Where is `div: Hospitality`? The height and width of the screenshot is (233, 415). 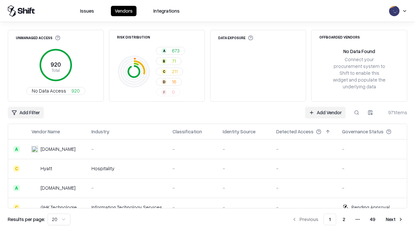
div: Hospitality is located at coordinates (127, 169).